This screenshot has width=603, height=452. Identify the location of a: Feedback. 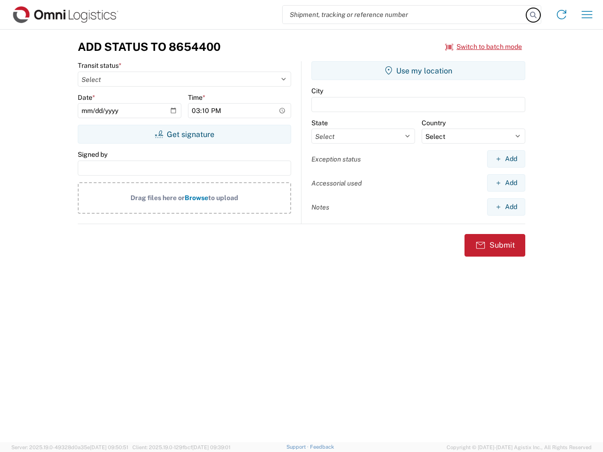
(322, 447).